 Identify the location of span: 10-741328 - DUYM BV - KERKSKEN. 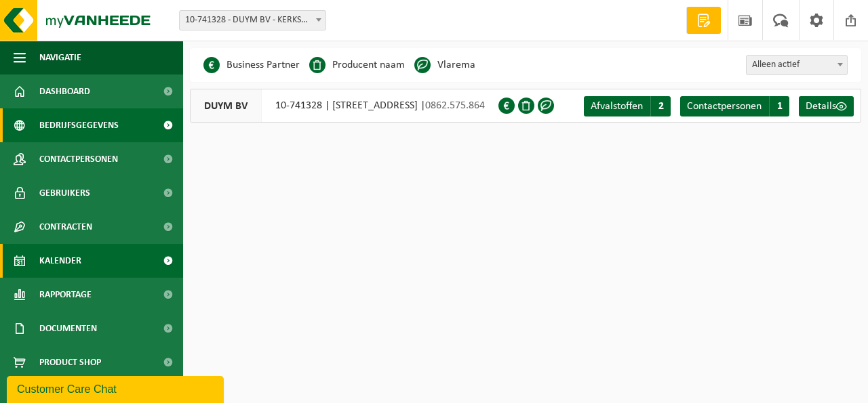
(252, 20).